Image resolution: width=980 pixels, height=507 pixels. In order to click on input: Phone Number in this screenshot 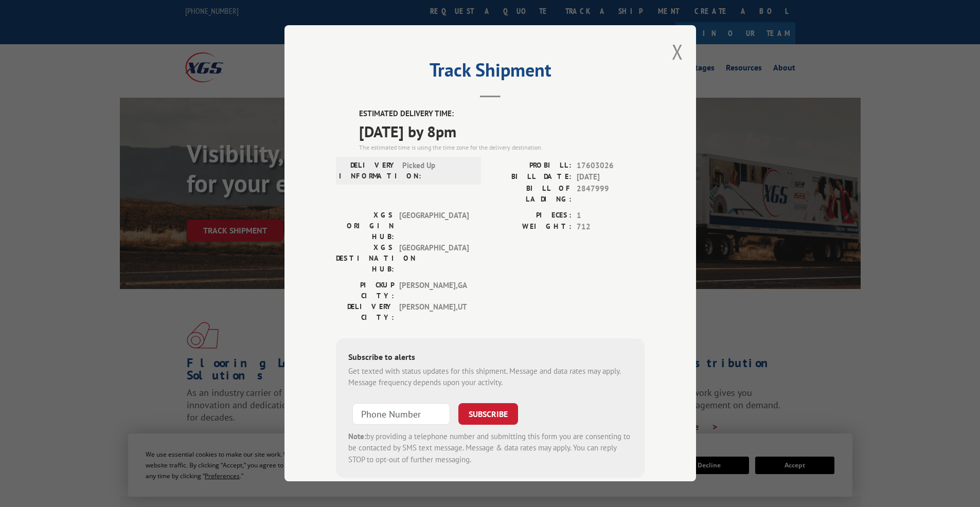, I will do `click(402, 414)`.